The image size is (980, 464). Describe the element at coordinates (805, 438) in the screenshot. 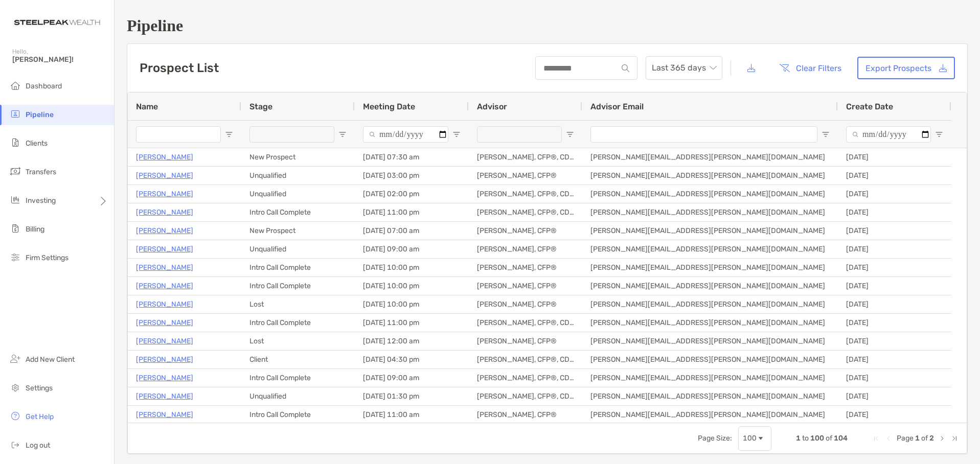

I see `span: to` at that location.